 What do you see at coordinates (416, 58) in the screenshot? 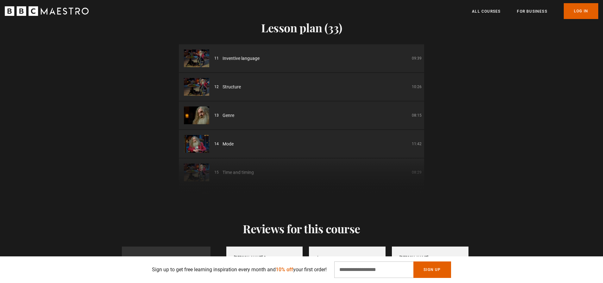
I see `p: 09:39` at bounding box center [416, 58].